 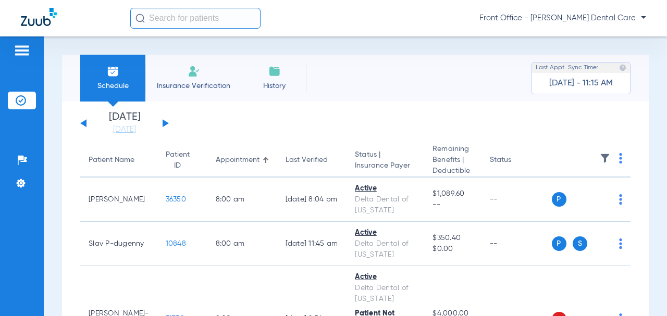 What do you see at coordinates (452, 194) in the screenshot?
I see `span: $1,089.60` at bounding box center [452, 194].